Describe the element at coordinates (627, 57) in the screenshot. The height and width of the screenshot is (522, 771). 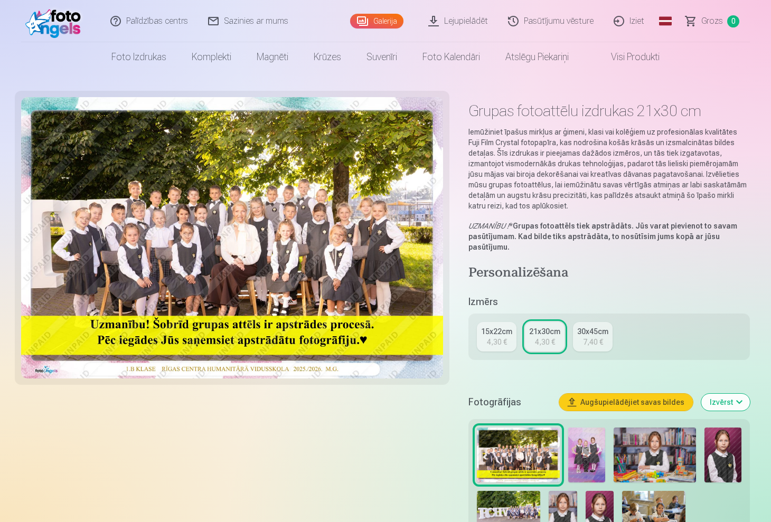
I see `a: Visi produkti` at that location.